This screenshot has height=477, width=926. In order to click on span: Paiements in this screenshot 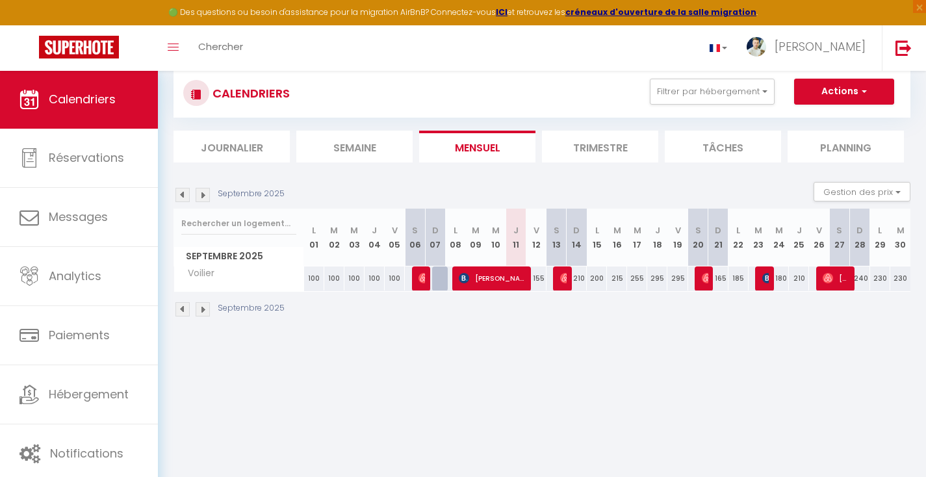, I will do `click(79, 335)`.